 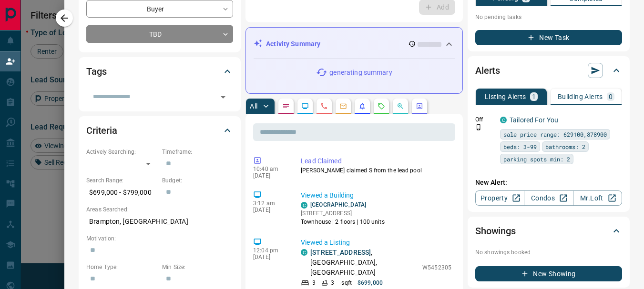 I want to click on p: Home Type:, so click(x=122, y=267).